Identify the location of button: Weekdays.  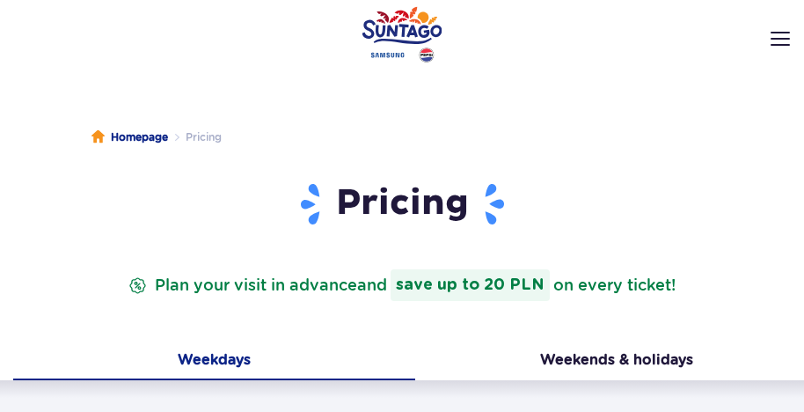
(214, 362).